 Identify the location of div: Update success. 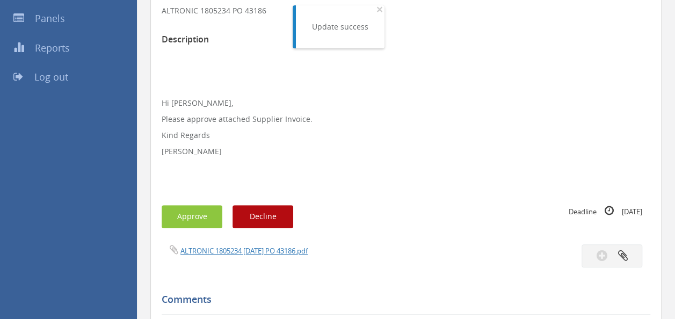
(340, 27).